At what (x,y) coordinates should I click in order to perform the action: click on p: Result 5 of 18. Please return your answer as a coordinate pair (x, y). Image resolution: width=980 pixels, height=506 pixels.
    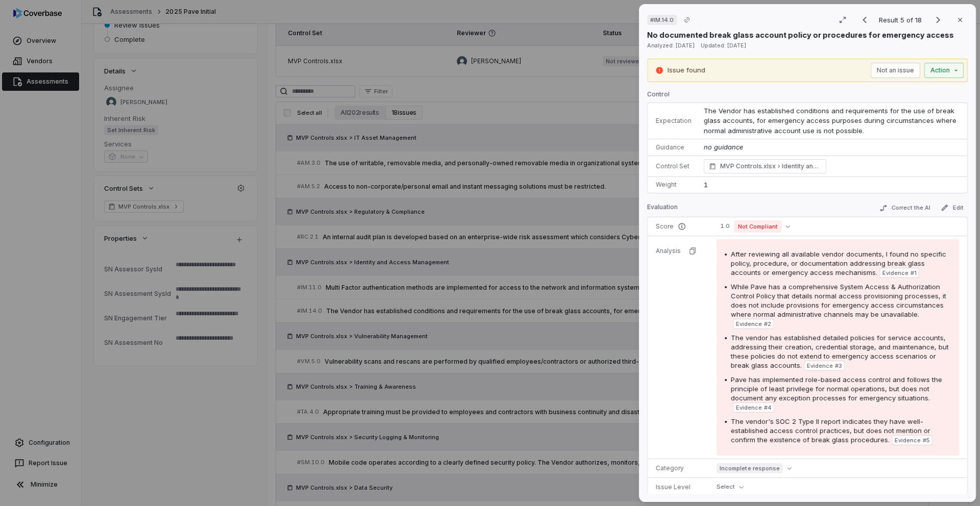
    Looking at the image, I should click on (901, 20).